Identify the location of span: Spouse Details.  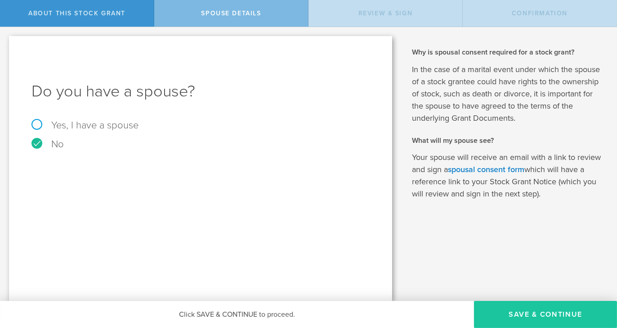
(231, 13).